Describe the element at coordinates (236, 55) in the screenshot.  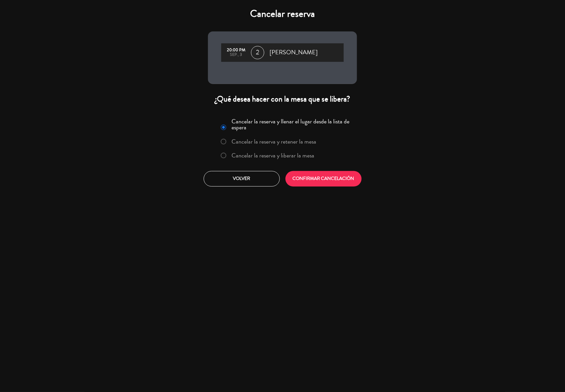
I see `div: sep., 3` at that location.